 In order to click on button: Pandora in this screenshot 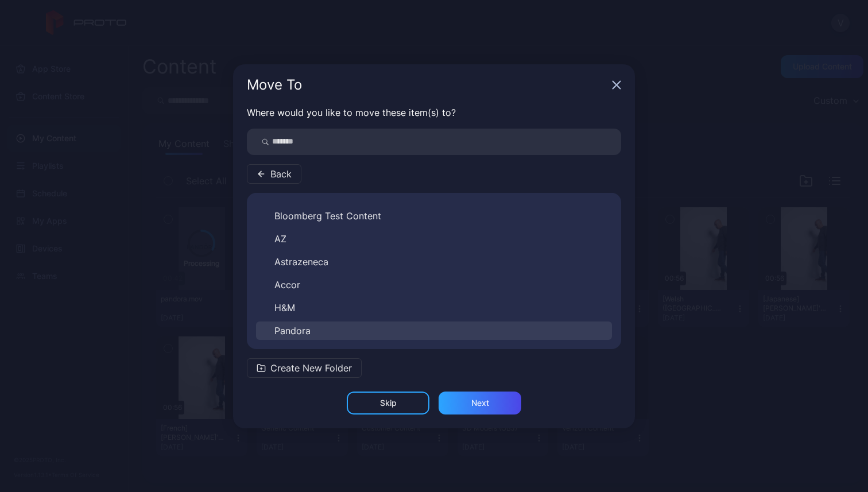, I will do `click(434, 331)`.